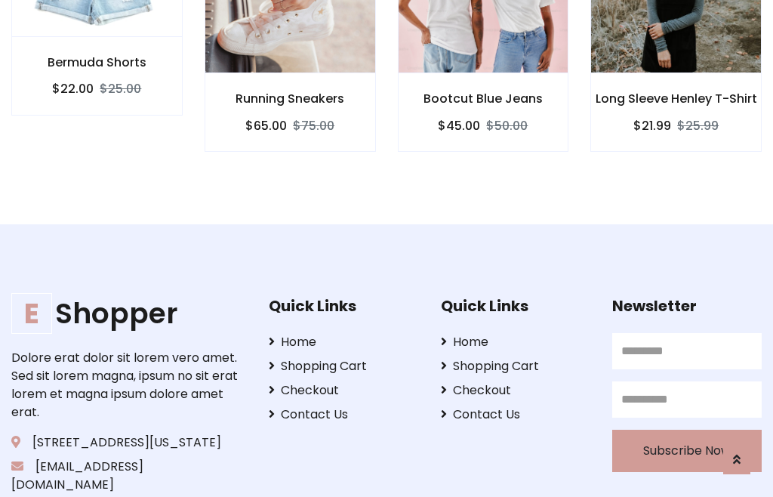 This screenshot has height=497, width=773. What do you see at coordinates (97, 62) in the screenshot?
I see `h6: Bermuda Shorts` at bounding box center [97, 62].